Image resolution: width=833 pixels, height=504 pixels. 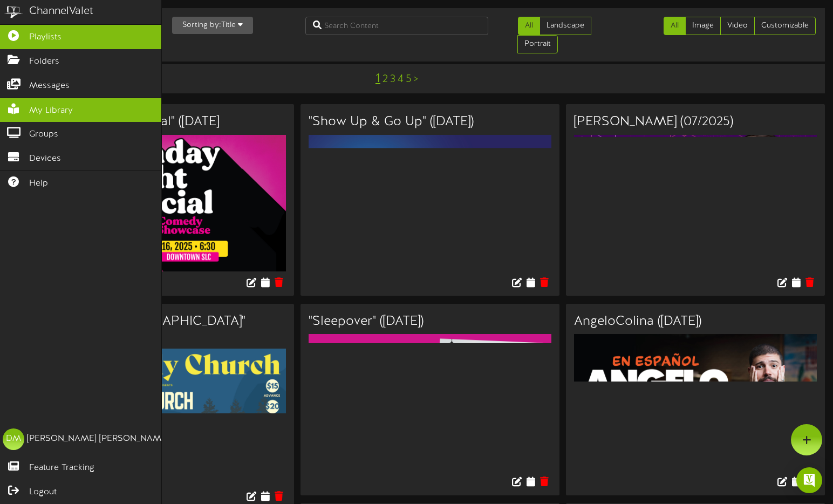 What do you see at coordinates (45, 37) in the screenshot?
I see `span: Playlists` at bounding box center [45, 37].